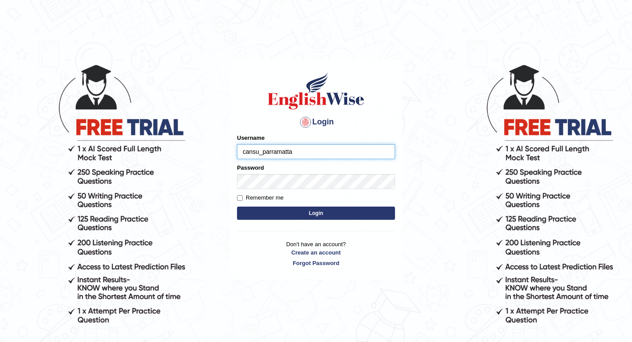  I want to click on a: Create an account, so click(316, 252).